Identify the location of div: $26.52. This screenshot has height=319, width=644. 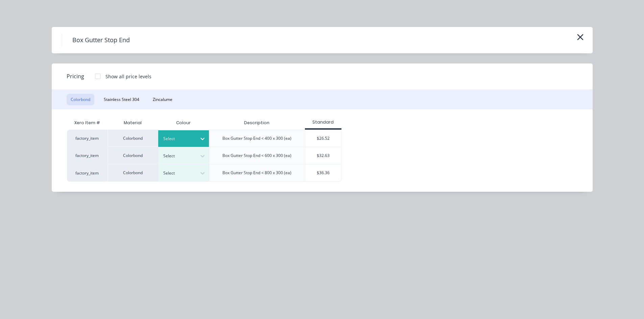
(323, 138).